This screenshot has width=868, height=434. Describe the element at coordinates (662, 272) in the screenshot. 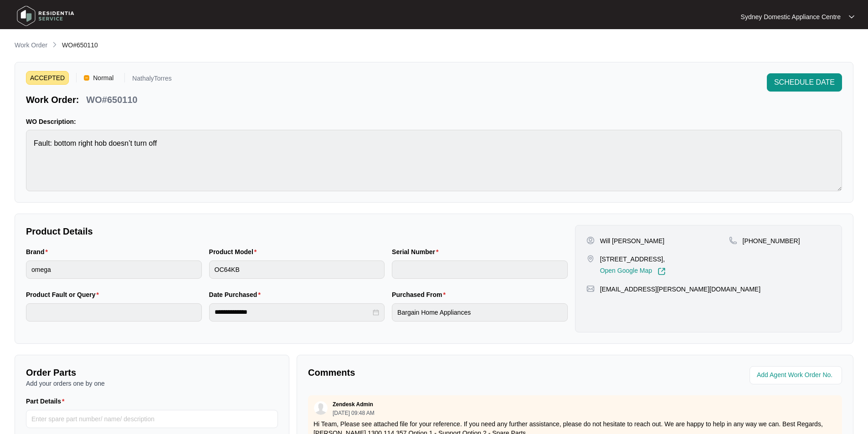

I see `img: Link-External` at that location.